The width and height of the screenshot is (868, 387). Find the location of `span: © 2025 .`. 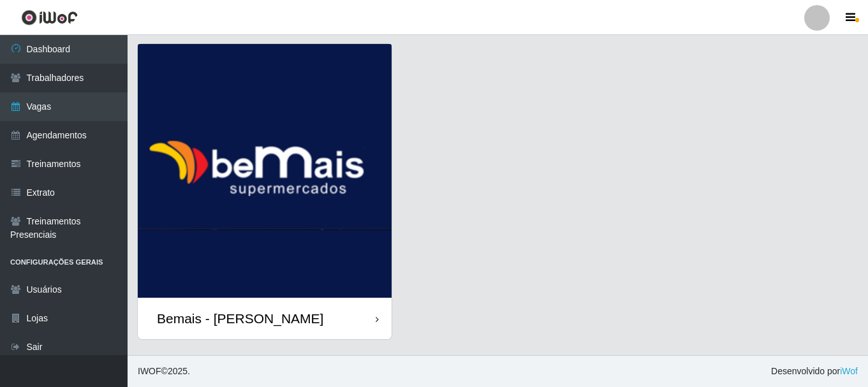

span: © 2025 . is located at coordinates (164, 371).